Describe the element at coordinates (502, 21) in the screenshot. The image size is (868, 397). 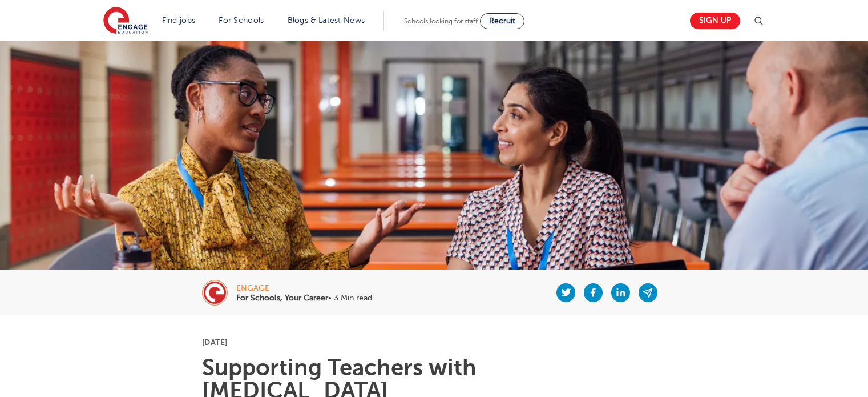
I see `a: Recruit` at that location.